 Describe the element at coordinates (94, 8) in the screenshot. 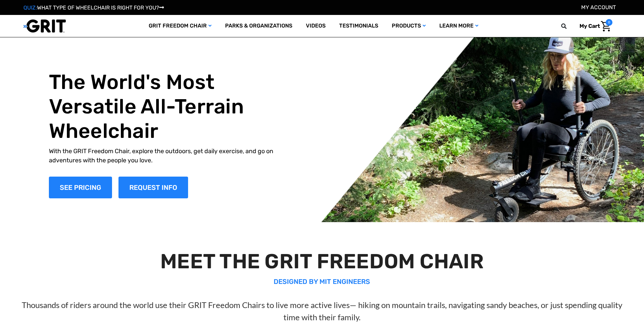

I see `a: QUIZ:WHAT TYPE OF WHEELCHAIR IS RIGHT FOR YOU?` at that location.